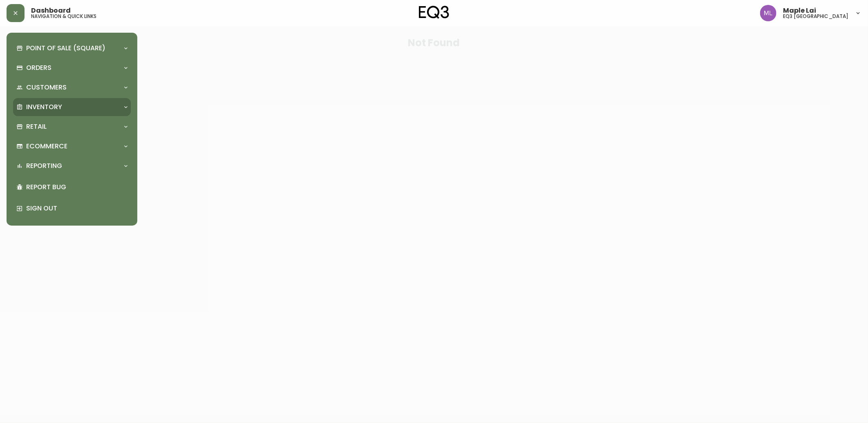 The width and height of the screenshot is (868, 423). What do you see at coordinates (39, 68) in the screenshot?
I see `p: Orders` at bounding box center [39, 68].